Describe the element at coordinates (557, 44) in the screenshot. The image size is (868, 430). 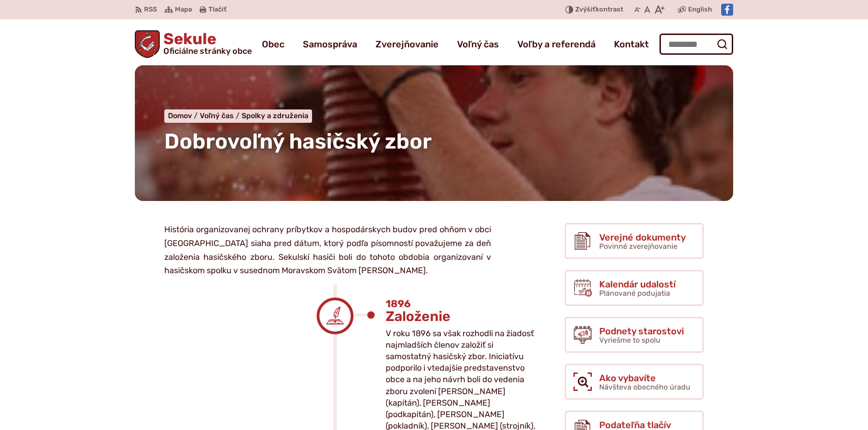
I see `a: Voľby a referendá` at that location.